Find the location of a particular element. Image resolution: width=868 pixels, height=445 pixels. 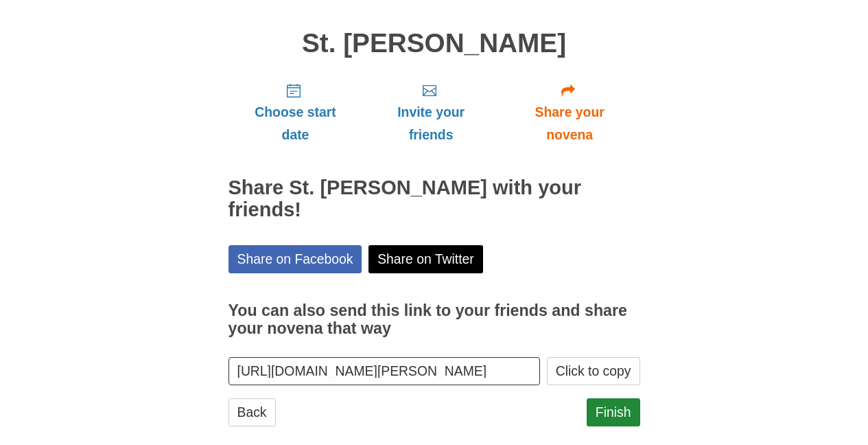

span: Share your novena is located at coordinates (570, 124).